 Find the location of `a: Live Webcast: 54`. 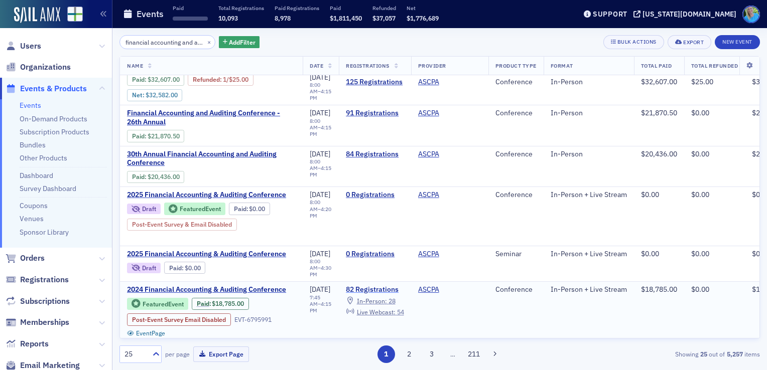

a: Live Webcast: 54 is located at coordinates (374, 312).